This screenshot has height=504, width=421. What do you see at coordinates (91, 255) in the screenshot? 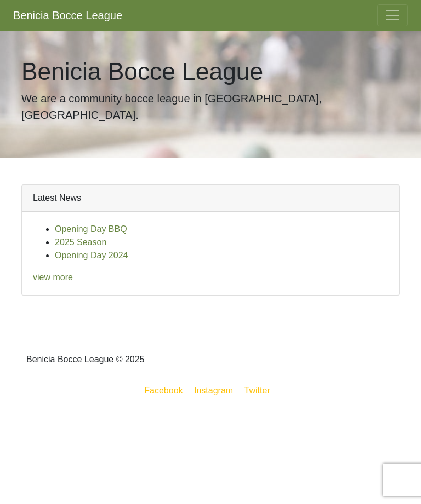
I see `a: Opening Day 2024` at bounding box center [91, 255].